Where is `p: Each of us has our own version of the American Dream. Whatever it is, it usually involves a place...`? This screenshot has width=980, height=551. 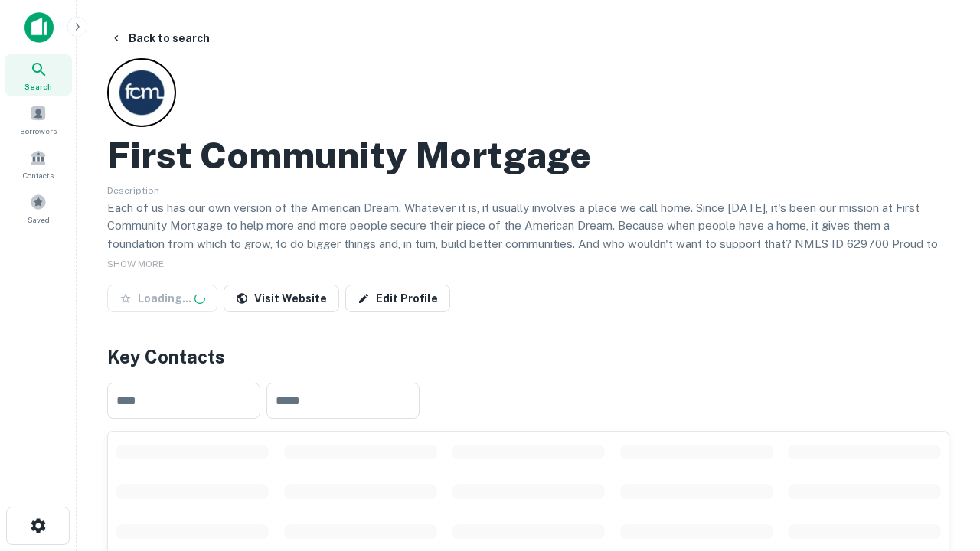 p: Each of us has our own version of the American Dream. Whatever it is, it usually involves a place... is located at coordinates (528, 235).